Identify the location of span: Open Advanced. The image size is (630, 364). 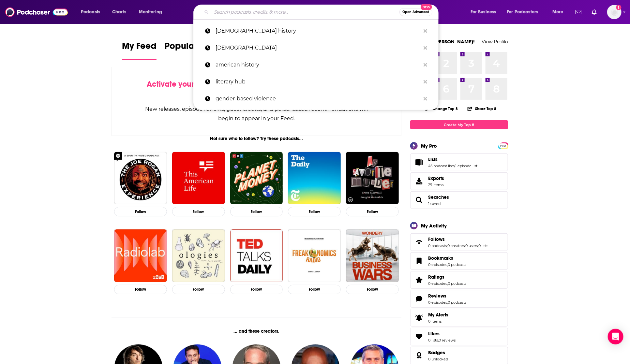
(416, 12).